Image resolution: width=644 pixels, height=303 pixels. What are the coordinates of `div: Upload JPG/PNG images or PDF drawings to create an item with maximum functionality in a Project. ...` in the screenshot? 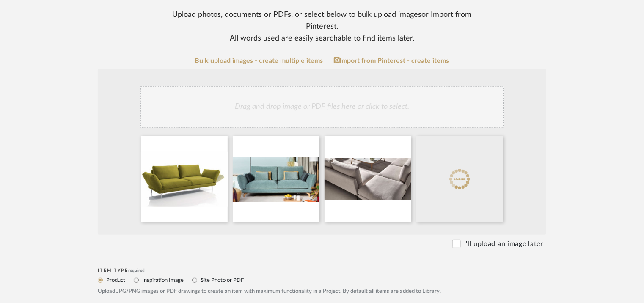 It's located at (322, 292).